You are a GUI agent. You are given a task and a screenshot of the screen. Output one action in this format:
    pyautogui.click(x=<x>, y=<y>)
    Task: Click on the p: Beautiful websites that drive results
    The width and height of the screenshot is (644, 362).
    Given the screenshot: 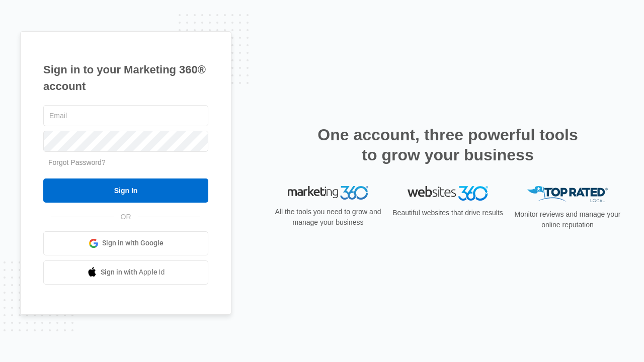 What is the action you would take?
    pyautogui.click(x=448, y=212)
    